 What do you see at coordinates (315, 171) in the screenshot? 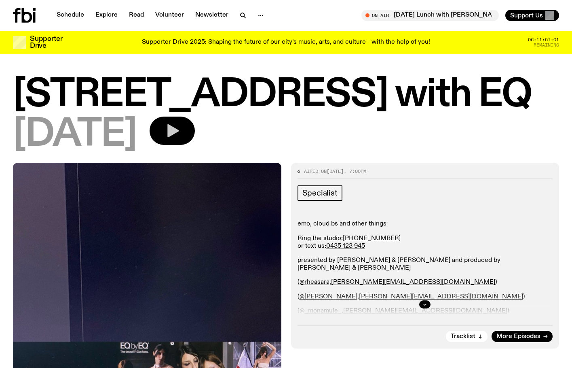
I see `span: Aired on` at bounding box center [315, 171].